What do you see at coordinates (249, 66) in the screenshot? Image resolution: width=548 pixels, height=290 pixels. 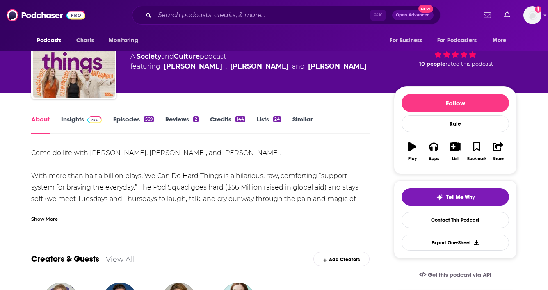 I see `span: featuring` at bounding box center [249, 66].